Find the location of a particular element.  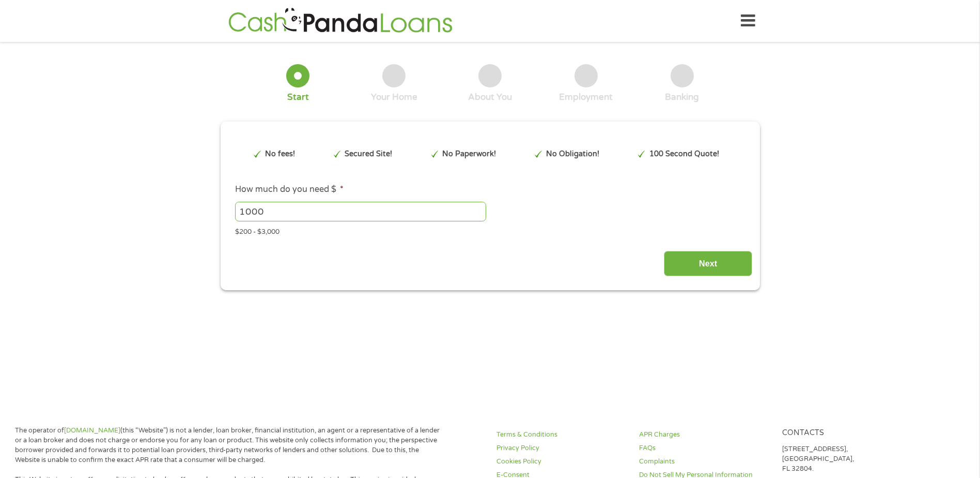

a: Complaints is located at coordinates (704, 461).